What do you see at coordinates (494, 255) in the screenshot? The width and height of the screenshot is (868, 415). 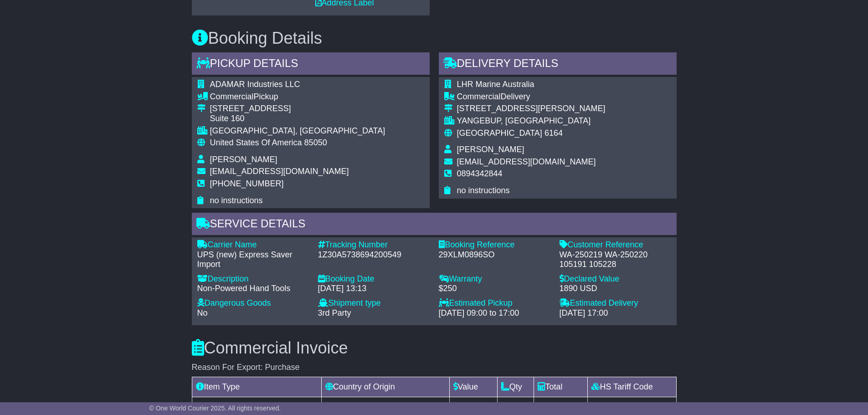 I see `div: 29XLM0896SO` at bounding box center [494, 255].